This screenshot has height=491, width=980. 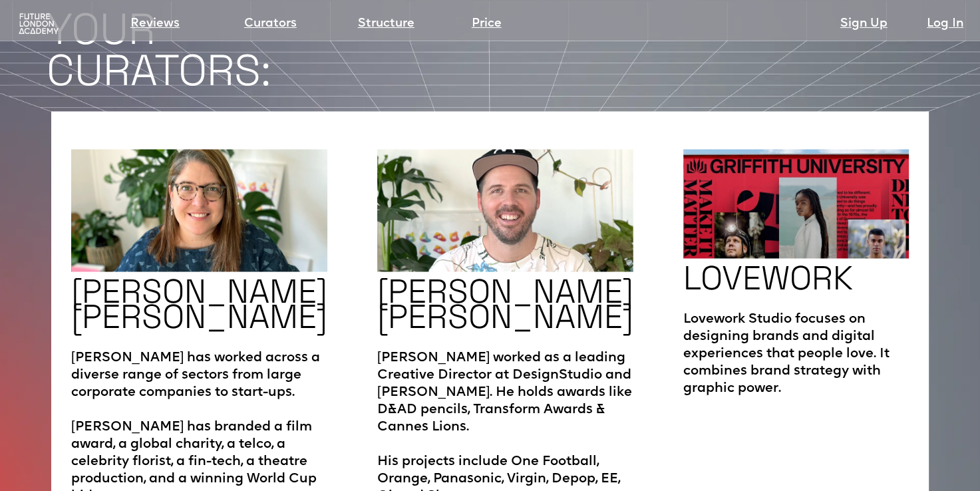 I want to click on a: Log In, so click(x=945, y=24).